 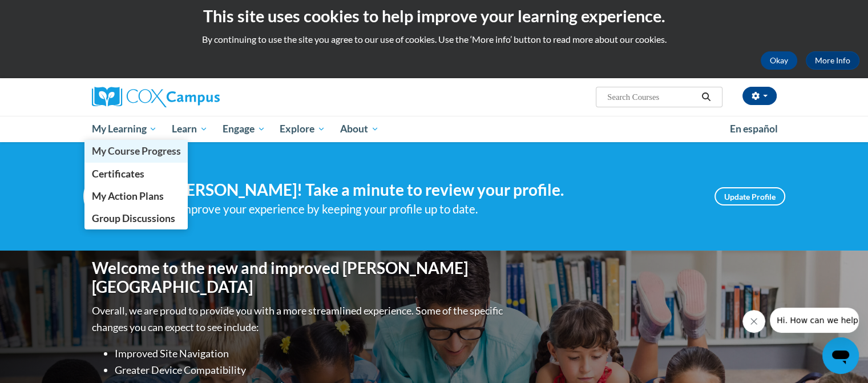 I want to click on span: En español, so click(x=754, y=129).